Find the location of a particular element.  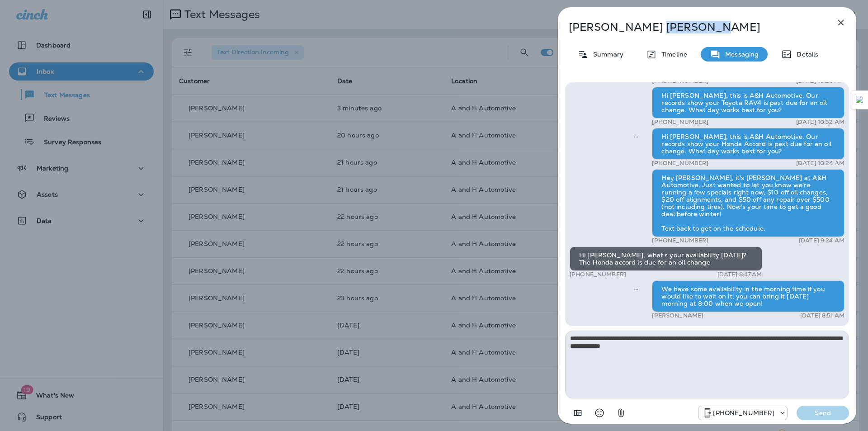

p: Messaging is located at coordinates (740, 55).